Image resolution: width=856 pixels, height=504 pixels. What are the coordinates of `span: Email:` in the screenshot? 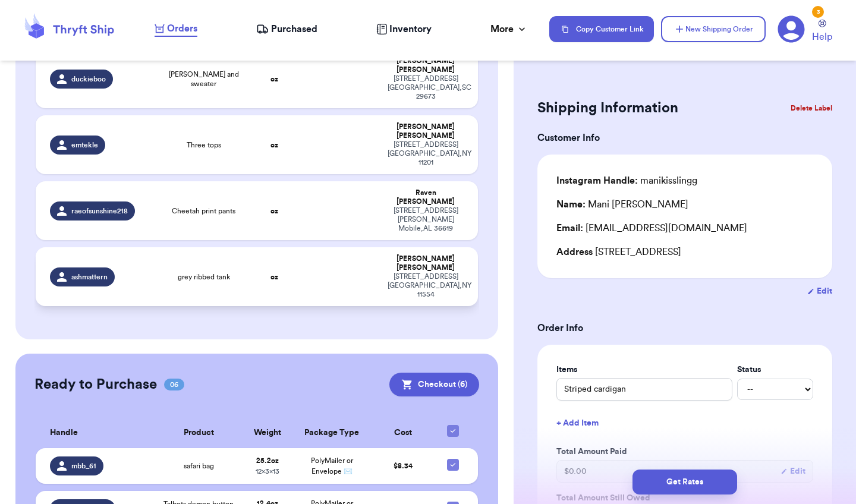 It's located at (569, 228).